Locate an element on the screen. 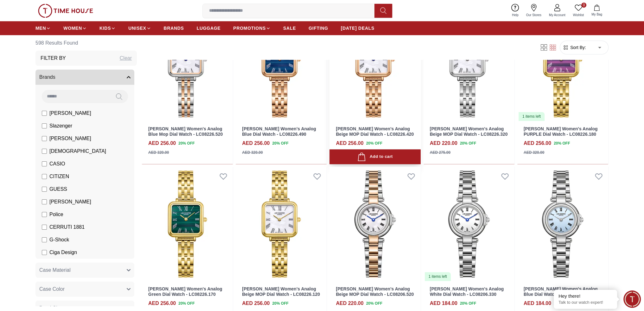 This screenshot has height=311, width=644. a: Lee Cooper Women's Analog White Dial Watch - LC08206.3301 items left is located at coordinates (469, 224).